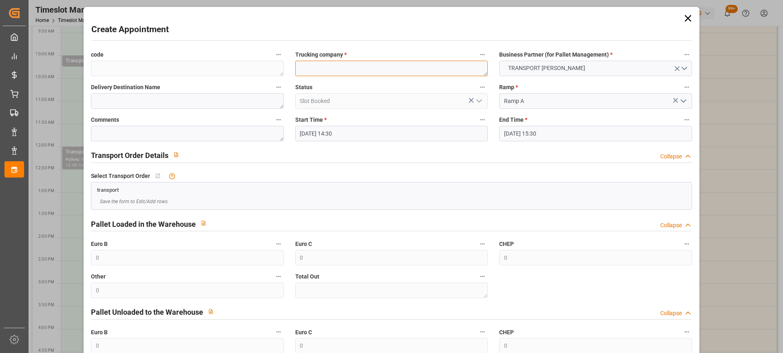 This screenshot has width=783, height=353. What do you see at coordinates (686, 120) in the screenshot?
I see `button: End Time *` at bounding box center [686, 120].